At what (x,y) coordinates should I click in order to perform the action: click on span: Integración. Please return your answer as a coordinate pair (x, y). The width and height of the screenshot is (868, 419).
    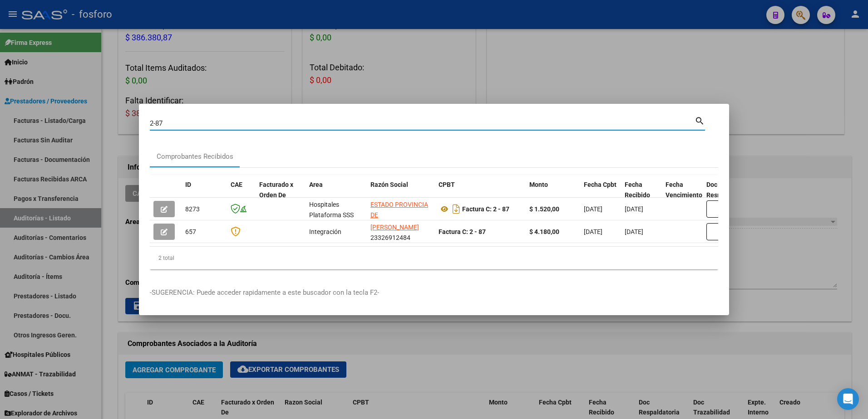
    Looking at the image, I should click on (325, 231).